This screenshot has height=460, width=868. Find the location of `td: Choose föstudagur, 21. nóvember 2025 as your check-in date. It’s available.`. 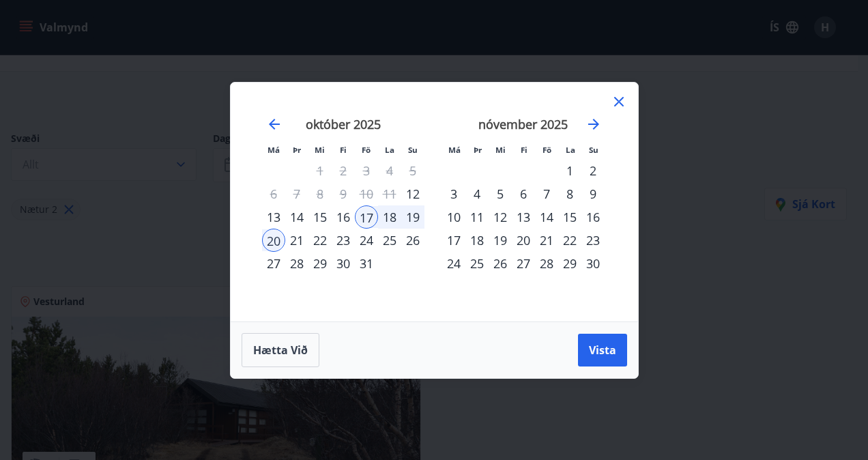

td: Choose föstudagur, 21. nóvember 2025 as your check-in date. It’s available. is located at coordinates (546, 240).